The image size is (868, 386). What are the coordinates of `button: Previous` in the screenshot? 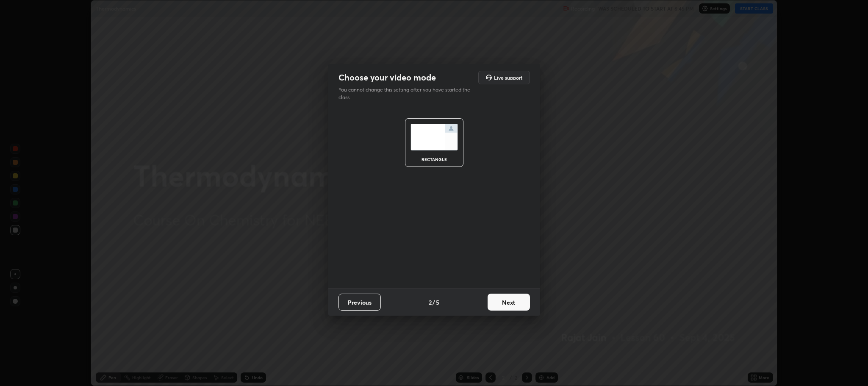 It's located at (360, 302).